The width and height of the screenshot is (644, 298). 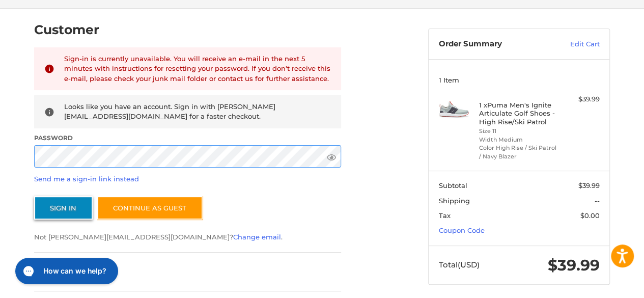 What do you see at coordinates (590, 215) in the screenshot?
I see `span: $0.00` at bounding box center [590, 215].